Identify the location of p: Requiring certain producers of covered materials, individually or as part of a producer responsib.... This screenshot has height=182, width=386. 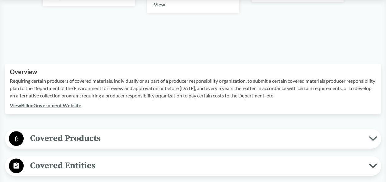
(193, 88).